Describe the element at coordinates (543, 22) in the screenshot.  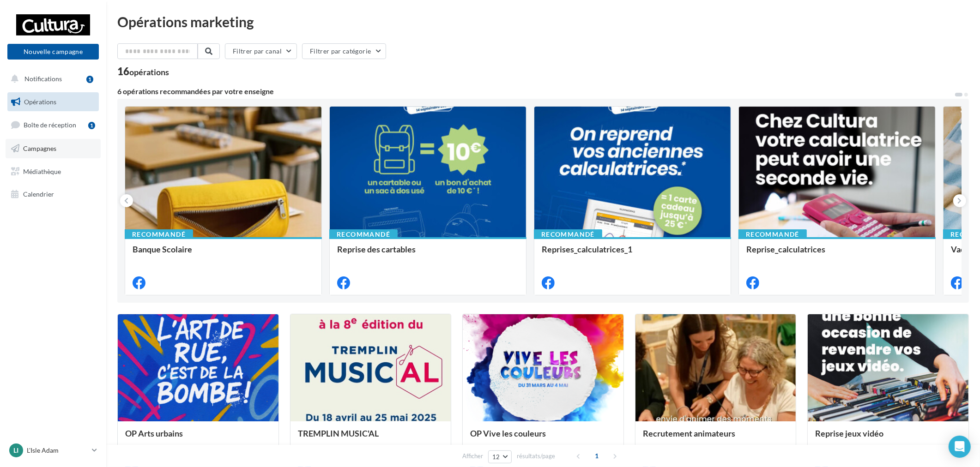
I see `div: Opérations marketing` at that location.